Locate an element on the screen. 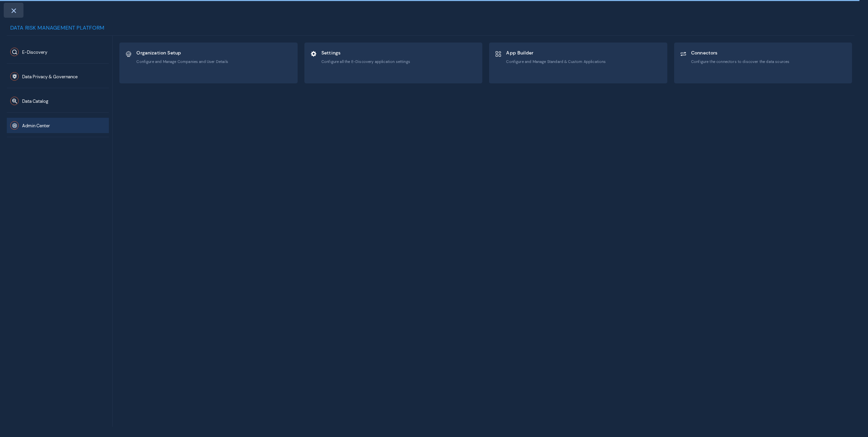 The width and height of the screenshot is (868, 437). span: Configure the connectors to discover the data sources is located at coordinates (741, 62).